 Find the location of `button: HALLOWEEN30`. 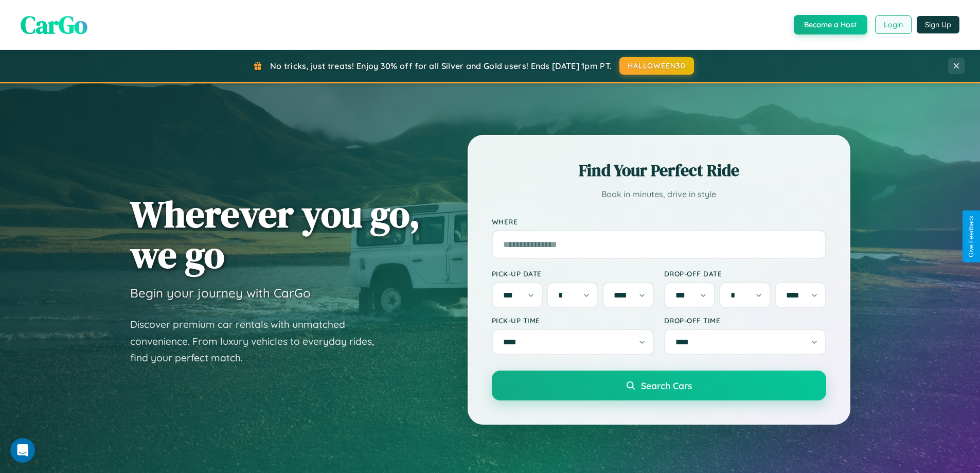

button: HALLOWEEN30 is located at coordinates (657, 66).